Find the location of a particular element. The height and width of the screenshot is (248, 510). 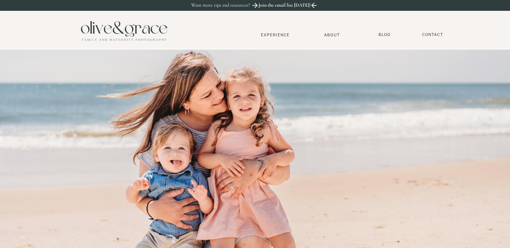

a: About is located at coordinates (332, 35).